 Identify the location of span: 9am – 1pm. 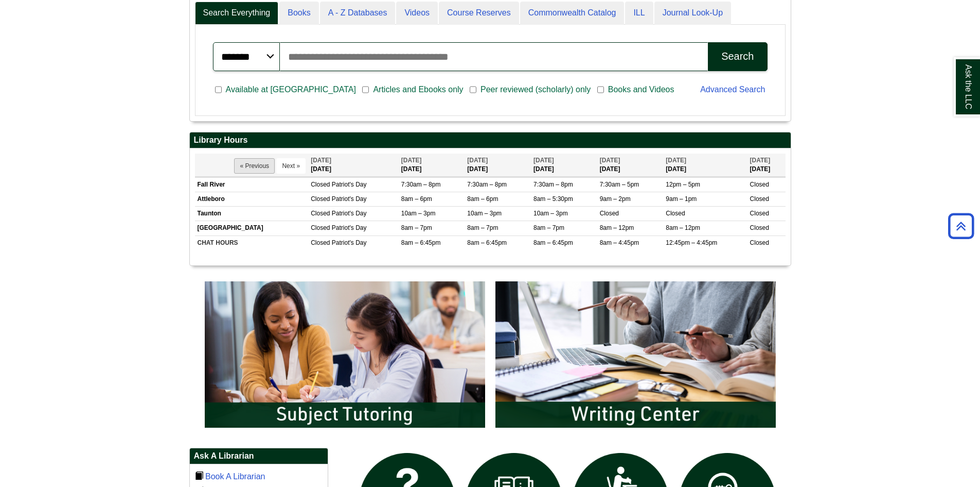
(681, 198).